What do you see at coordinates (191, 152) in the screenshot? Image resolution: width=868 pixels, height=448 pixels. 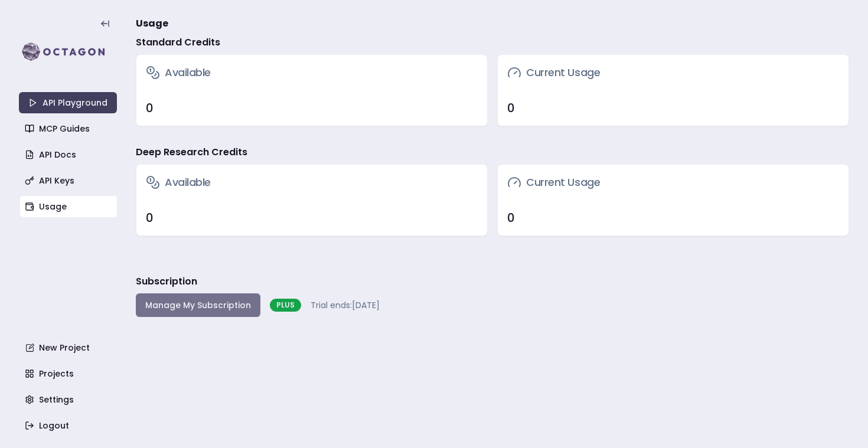 I see `h4: Deep Research Credits` at bounding box center [191, 152].